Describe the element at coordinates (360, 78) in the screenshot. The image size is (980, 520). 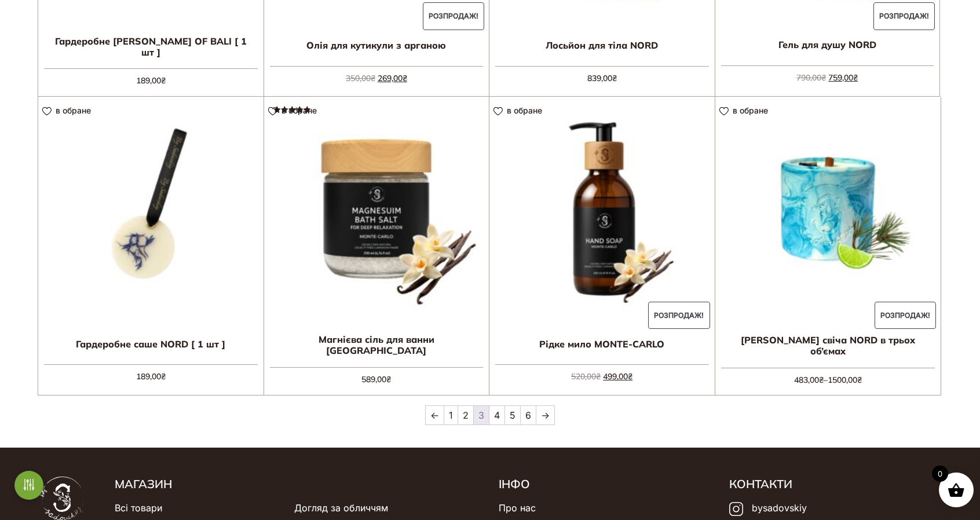
I see `bdi: 350,00` at that location.